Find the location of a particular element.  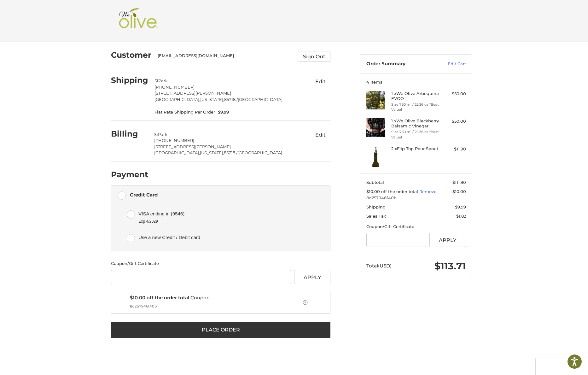

span: VISA ending in (9546) is located at coordinates (228, 214).